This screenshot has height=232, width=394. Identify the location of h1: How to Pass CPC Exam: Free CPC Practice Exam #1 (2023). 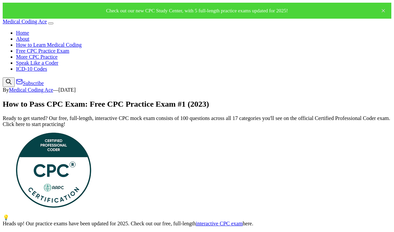
(197, 104).